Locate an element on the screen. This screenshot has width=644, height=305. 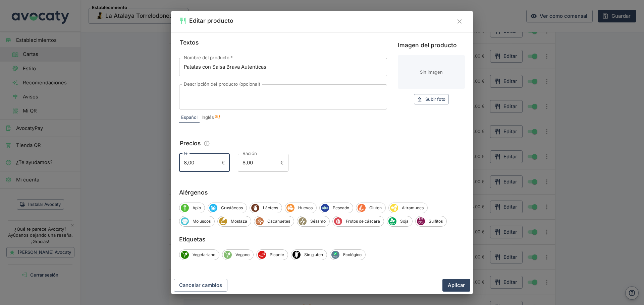
button: Información sobre edición de precios is located at coordinates (206, 143).